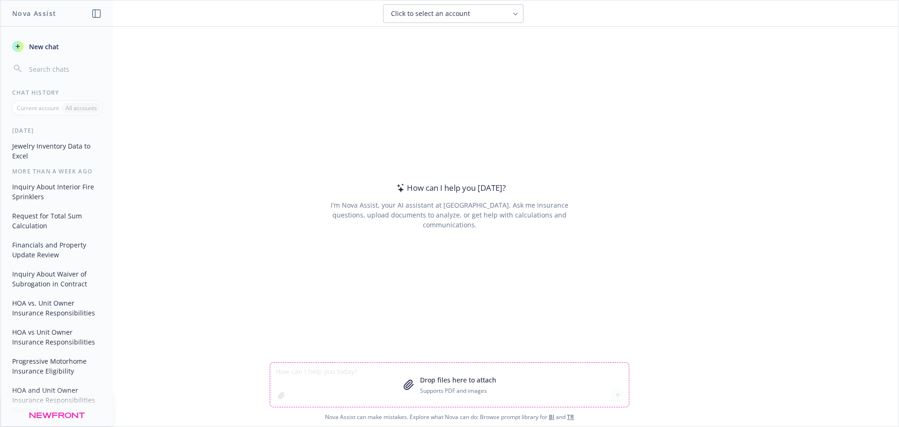  Describe the element at coordinates (453, 14) in the screenshot. I see `button: Click to select an account` at that location.